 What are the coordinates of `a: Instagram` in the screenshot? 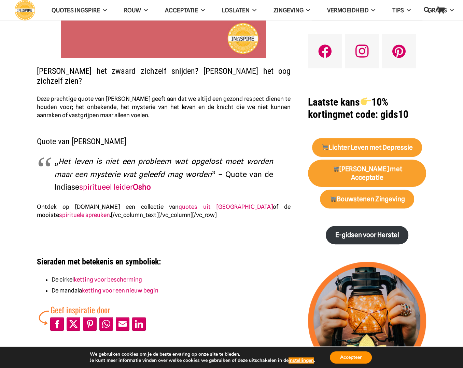 It's located at (362, 51).